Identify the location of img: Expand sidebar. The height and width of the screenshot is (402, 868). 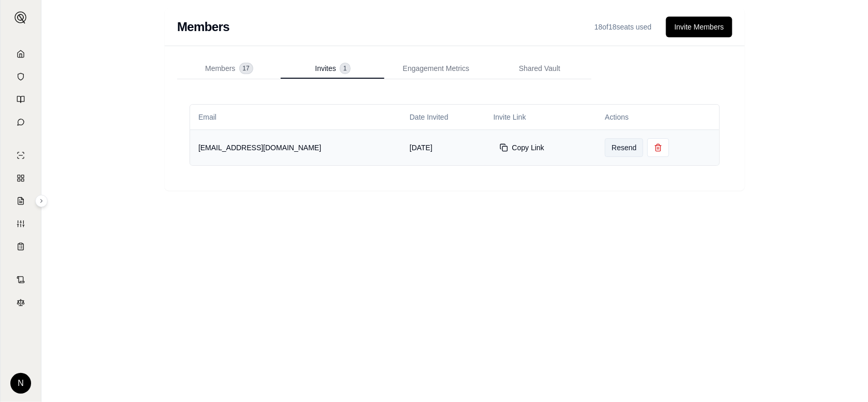
(21, 18).